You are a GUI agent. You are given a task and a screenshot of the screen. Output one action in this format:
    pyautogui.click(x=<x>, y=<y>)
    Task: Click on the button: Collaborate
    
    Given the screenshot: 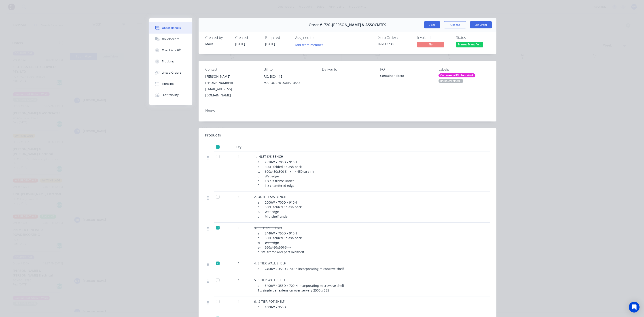 What is the action you would take?
    pyautogui.click(x=171, y=39)
    